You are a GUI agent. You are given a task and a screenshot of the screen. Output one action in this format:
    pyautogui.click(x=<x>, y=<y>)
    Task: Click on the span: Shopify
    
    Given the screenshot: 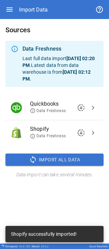 What is the action you would take?
    pyautogui.click(x=58, y=129)
    